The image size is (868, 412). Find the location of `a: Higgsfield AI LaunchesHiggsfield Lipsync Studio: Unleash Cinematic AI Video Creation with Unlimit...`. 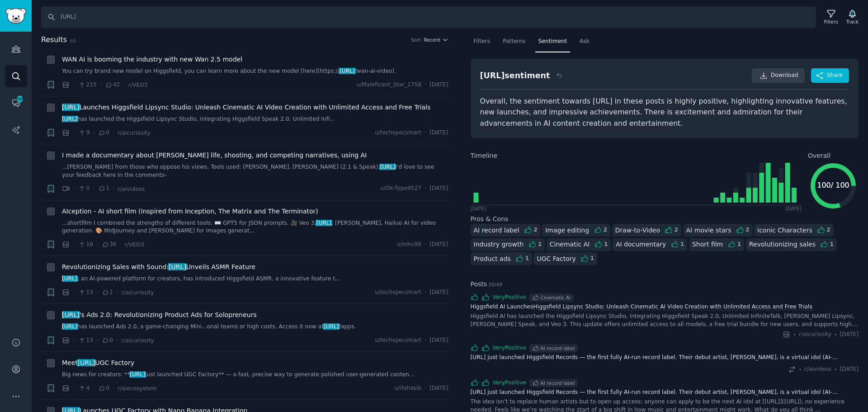

a: Higgsfield AI LaunchesHiggsfield Lipsync Studio: Unleash Cinematic AI Video Creation with Unlimit... is located at coordinates (665, 307).